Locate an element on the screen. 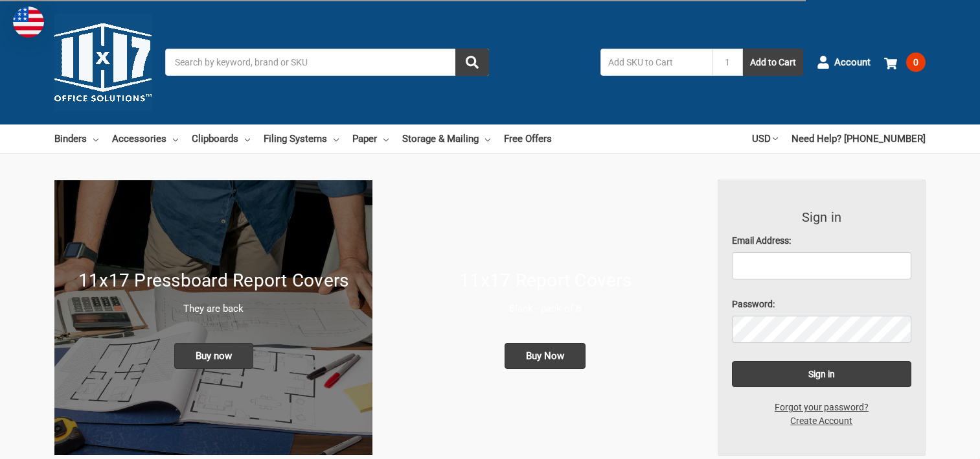  a: Clipboards is located at coordinates (221, 138).